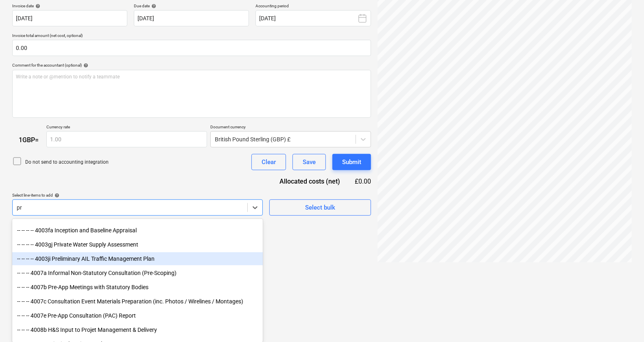  I want to click on div: Save, so click(309, 162).